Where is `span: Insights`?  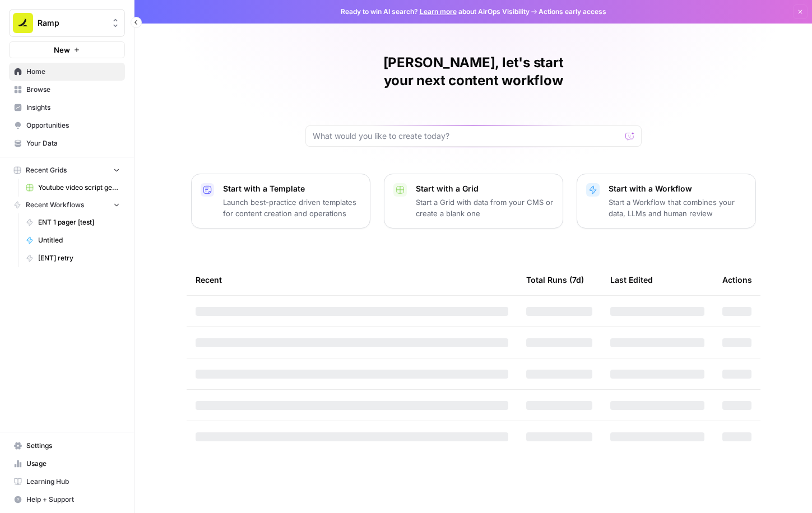
span: Insights is located at coordinates (73, 107).